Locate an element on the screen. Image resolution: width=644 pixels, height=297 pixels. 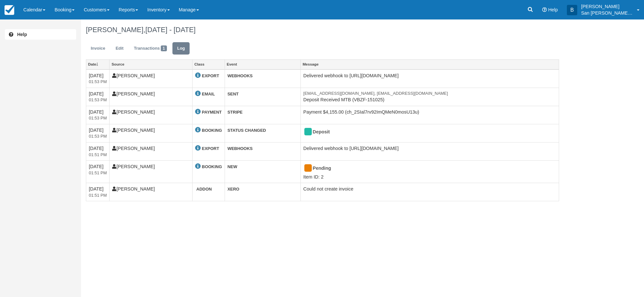
span: Help is located at coordinates (553, 9).